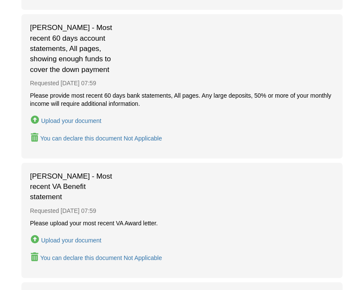 Image resolution: width=364 pixels, height=290 pixels. What do you see at coordinates (66, 120) in the screenshot?
I see `button: Upload William Bell - Most recent 60 days account statements, All pages, showing enough funds to ...` at bounding box center [66, 120].